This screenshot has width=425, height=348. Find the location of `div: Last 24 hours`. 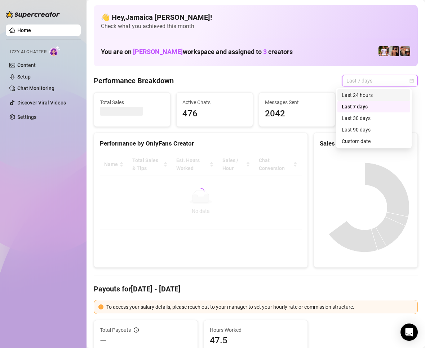

div: Last 24 hours is located at coordinates (374, 95).